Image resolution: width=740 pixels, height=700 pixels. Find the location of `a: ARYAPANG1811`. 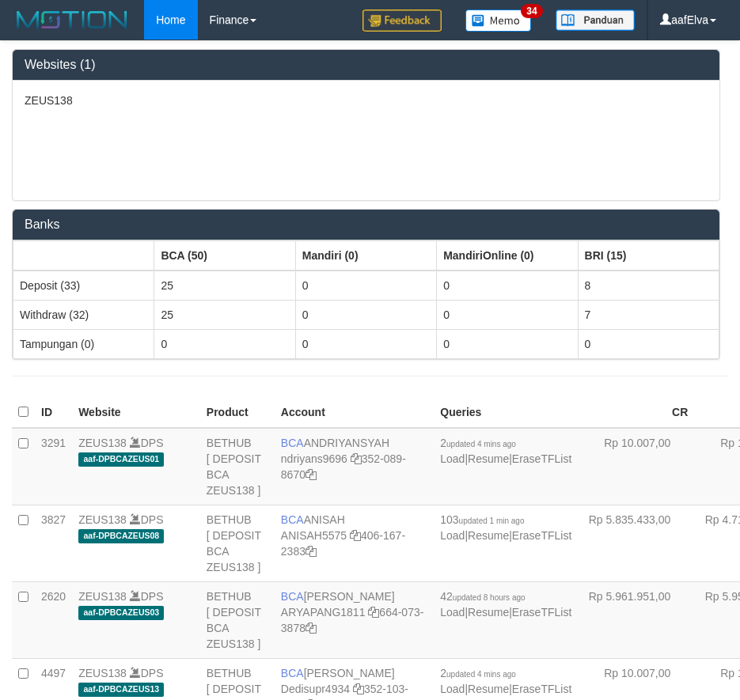

a: ARYAPANG1811 is located at coordinates (323, 612).